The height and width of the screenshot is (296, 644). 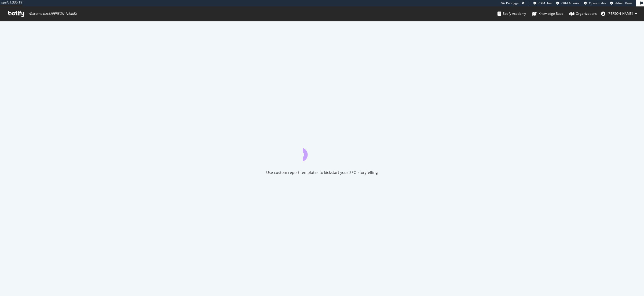 I want to click on div: animation, so click(x=322, y=152).